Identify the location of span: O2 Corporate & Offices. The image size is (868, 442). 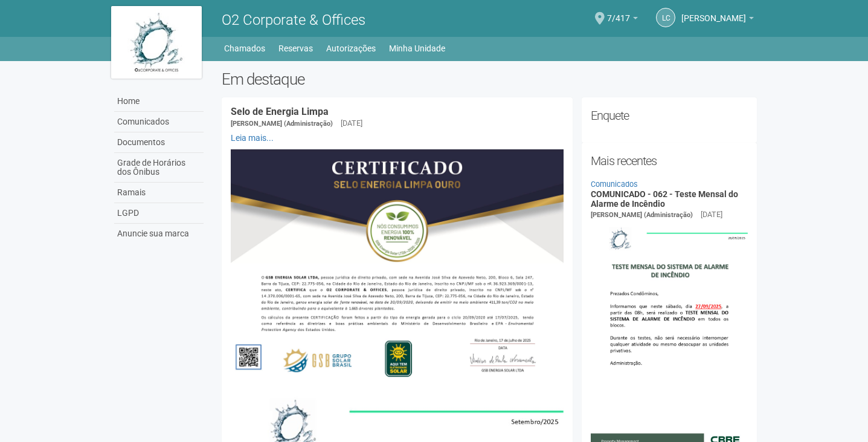
(294, 20).